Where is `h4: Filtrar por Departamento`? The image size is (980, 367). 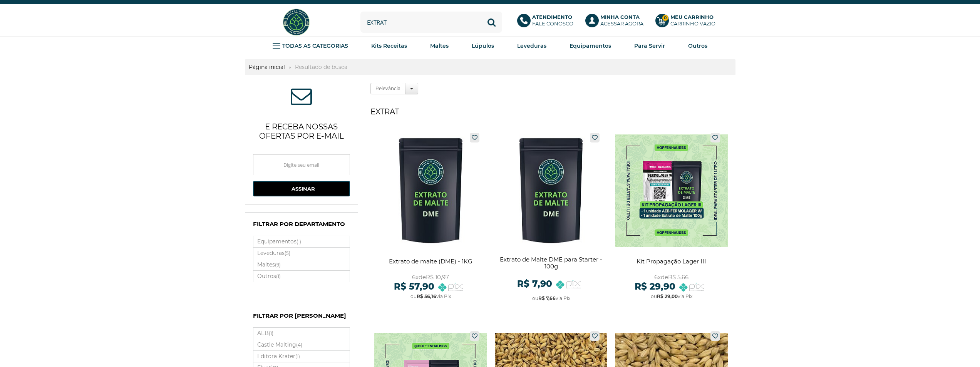 h4: Filtrar por Departamento is located at coordinates (301, 226).